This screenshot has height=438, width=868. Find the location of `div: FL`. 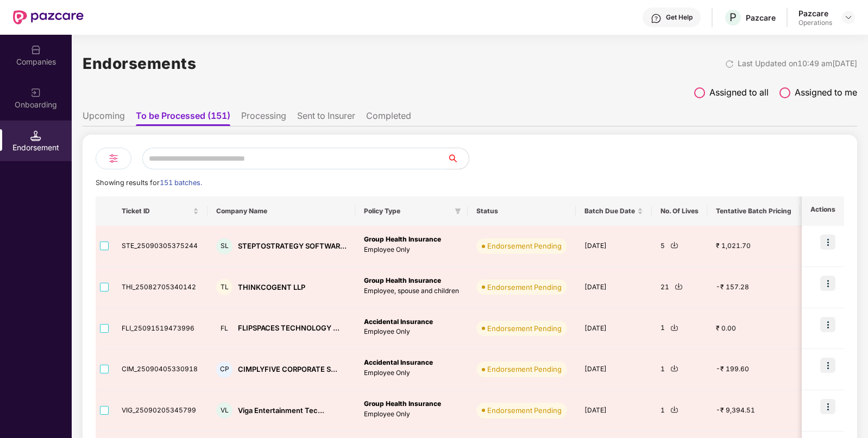

div: FL is located at coordinates (224, 328).